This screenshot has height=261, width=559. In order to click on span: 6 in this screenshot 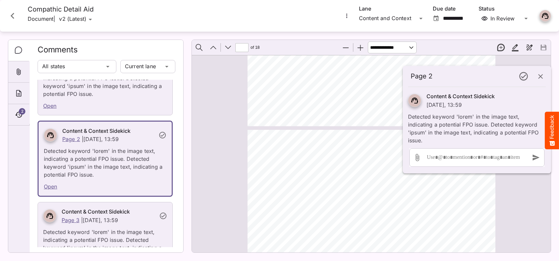, I will do `click(474, 205)`.